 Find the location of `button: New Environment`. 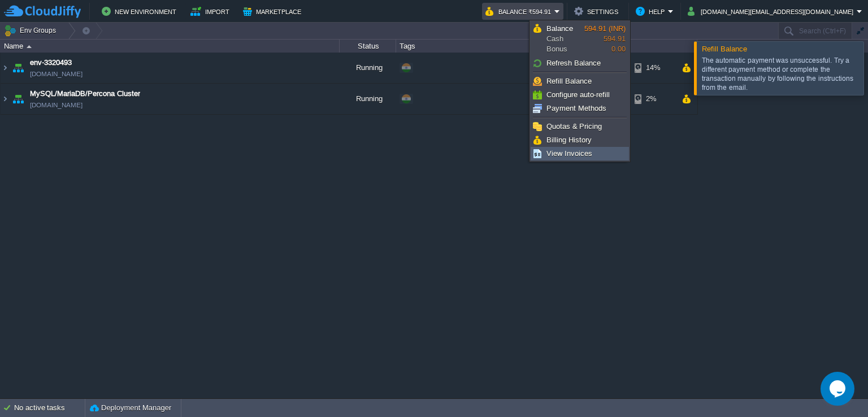

button: New Environment is located at coordinates (140, 11).